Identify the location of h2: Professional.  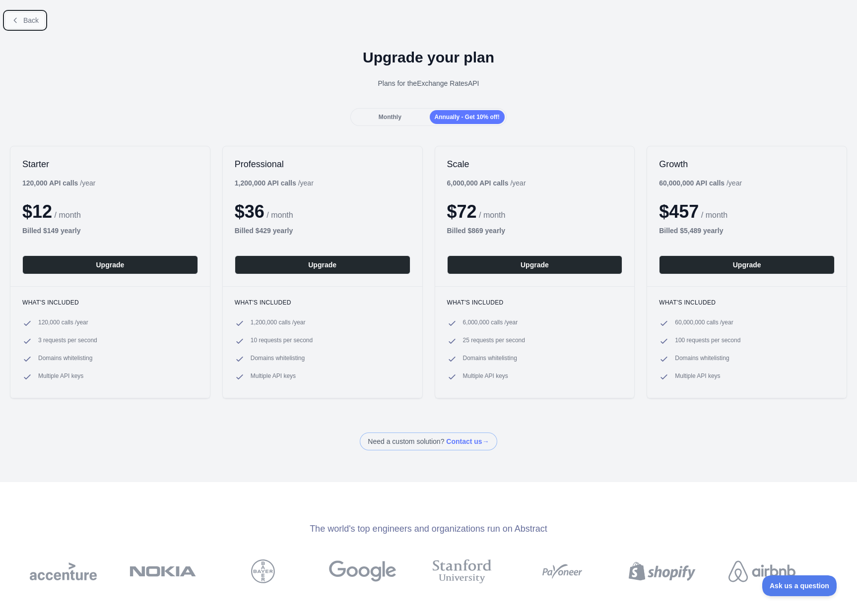
(323, 164).